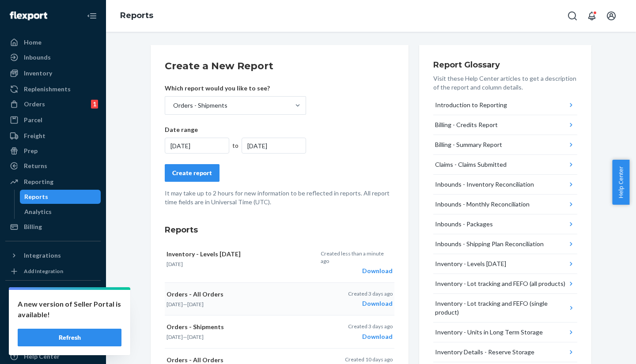  What do you see at coordinates (61, 212) in the screenshot?
I see `a: Analytics` at bounding box center [61, 212].